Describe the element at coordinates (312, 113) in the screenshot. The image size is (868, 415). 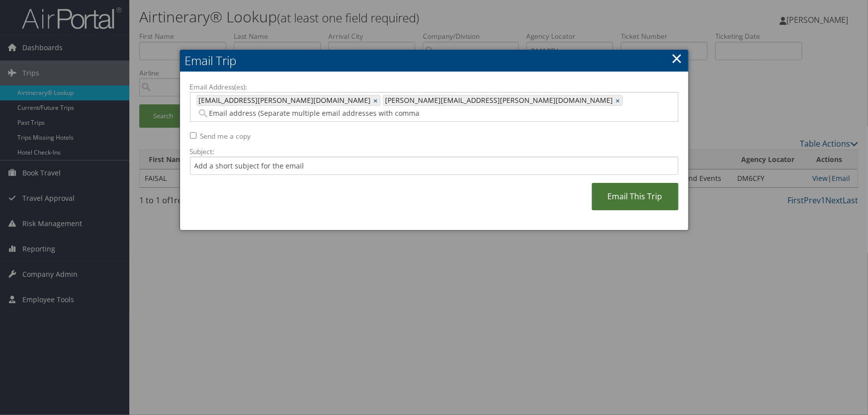
I see `input: Email address (Separate multiple email addresses with commas)` at that location.